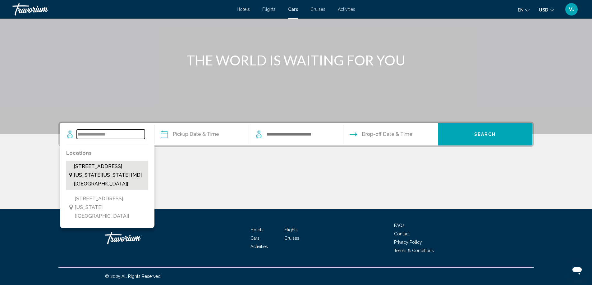 The width and height of the screenshot is (592, 285). Describe the element at coordinates (408, 243) in the screenshot. I see `span: Privacy Policy` at that location.